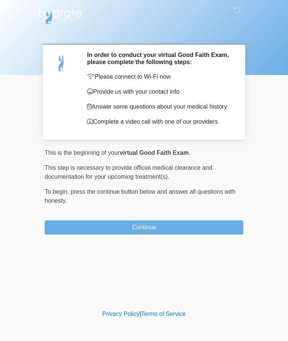 The image size is (288, 341). I want to click on a: Terms of Service, so click(163, 314).